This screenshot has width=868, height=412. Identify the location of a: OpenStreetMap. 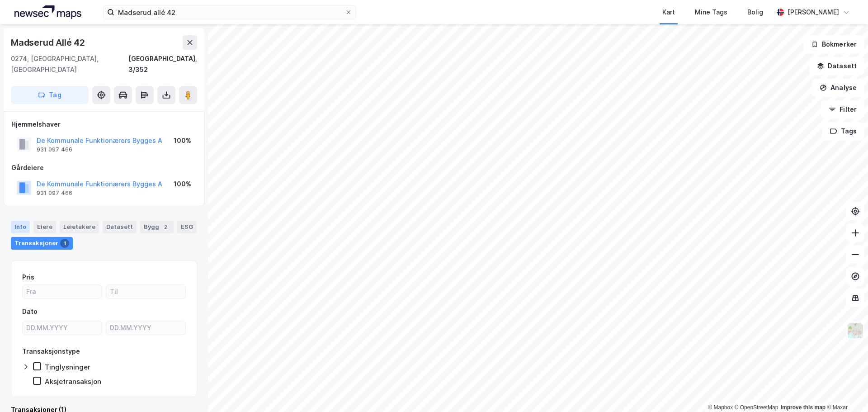
(756, 408).